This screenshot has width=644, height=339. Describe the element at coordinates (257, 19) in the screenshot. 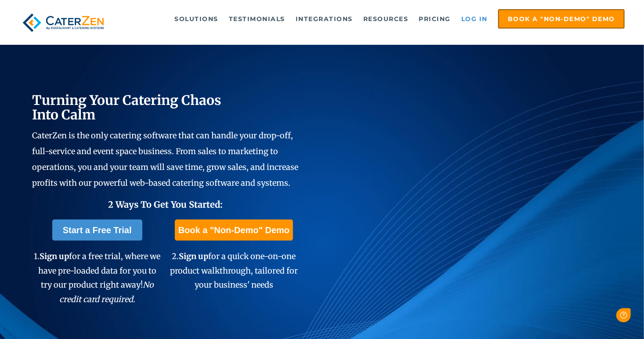

I see `a: Testimonials` at that location.